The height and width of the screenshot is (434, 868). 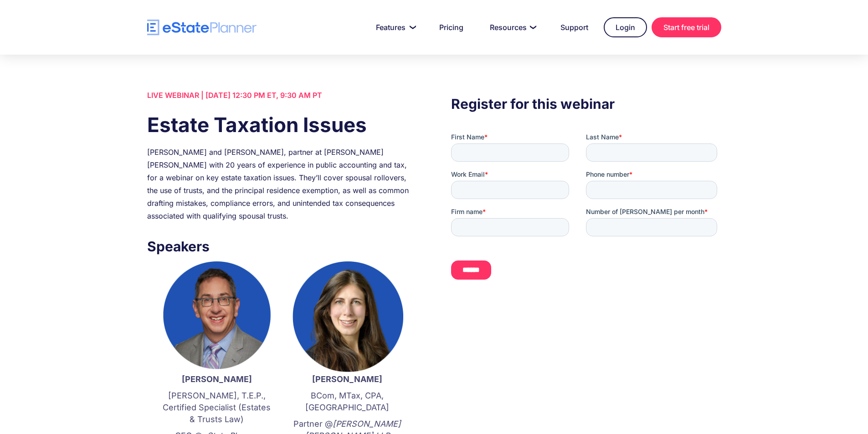 What do you see at coordinates (575, 27) in the screenshot?
I see `a: Support` at bounding box center [575, 27].